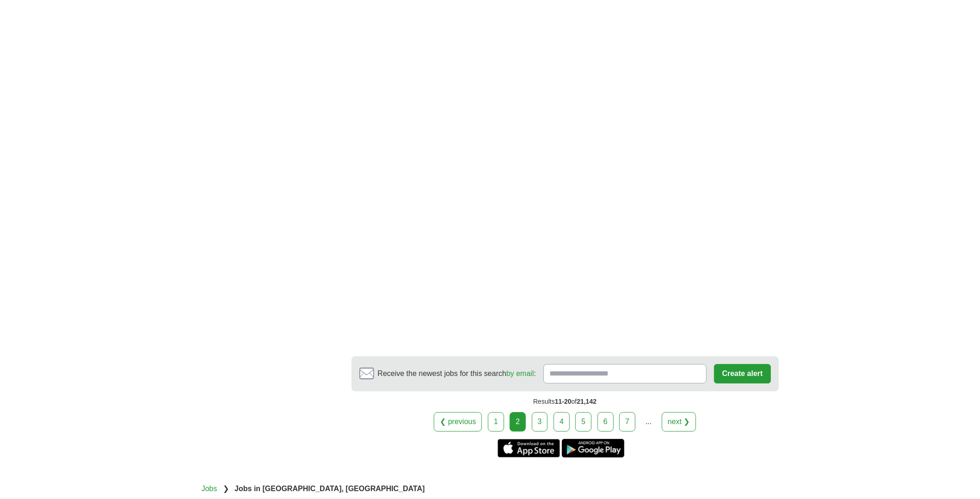 The height and width of the screenshot is (499, 980). What do you see at coordinates (605, 421) in the screenshot?
I see `a: 6` at bounding box center [605, 421].